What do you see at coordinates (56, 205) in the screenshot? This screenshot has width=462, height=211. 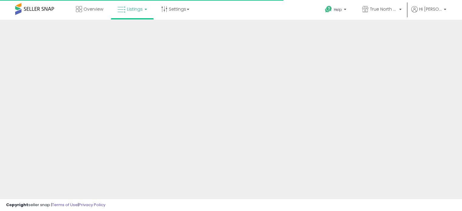 I see `div: seller snap | |` at bounding box center [56, 205].